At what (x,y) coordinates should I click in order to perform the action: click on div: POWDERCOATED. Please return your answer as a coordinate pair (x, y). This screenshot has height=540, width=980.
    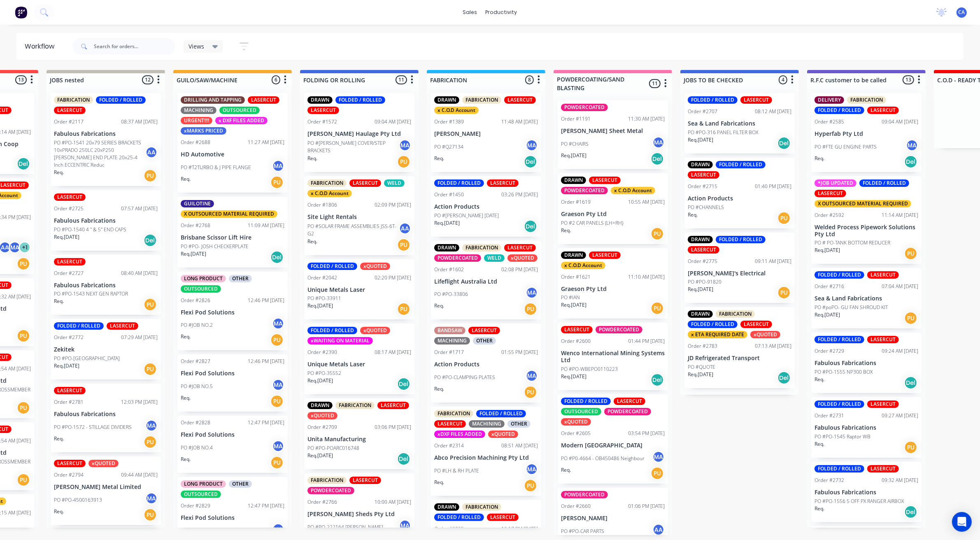
    Looking at the image, I should click on (584, 191).